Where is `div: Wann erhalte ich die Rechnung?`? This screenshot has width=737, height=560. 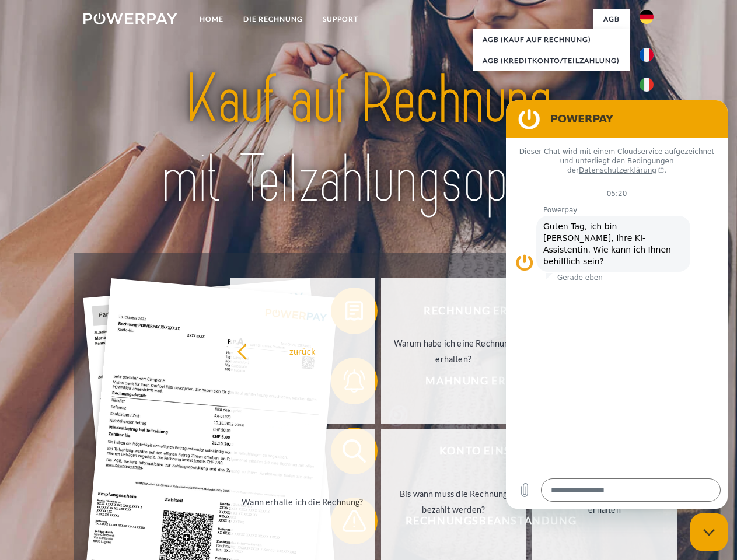 div: Wann erhalte ich die Rechnung? is located at coordinates (302, 501).